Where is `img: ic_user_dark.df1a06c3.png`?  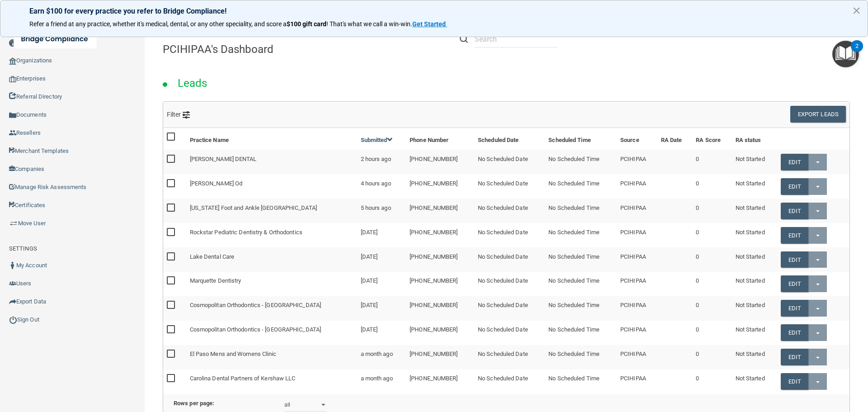
img: ic_user_dark.df1a06c3.png is located at coordinates (13, 266).